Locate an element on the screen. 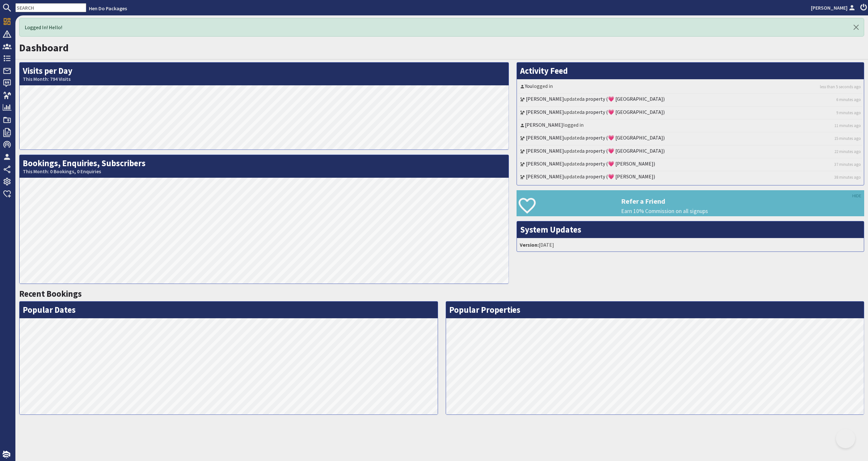  input: SEARCH is located at coordinates (51, 7).